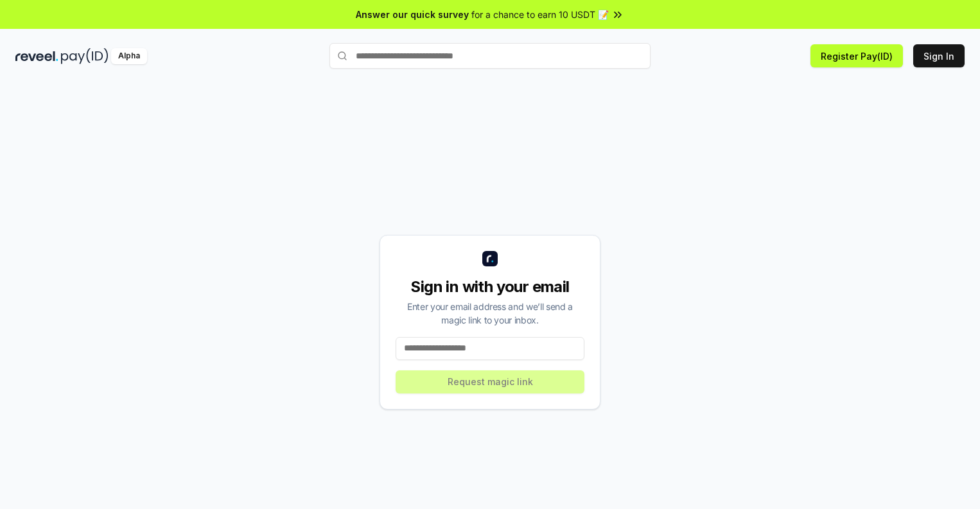 The height and width of the screenshot is (509, 980). What do you see at coordinates (490, 313) in the screenshot?
I see `div: Enter your email address and we’ll send a magic link to your inbox.` at bounding box center [490, 313].